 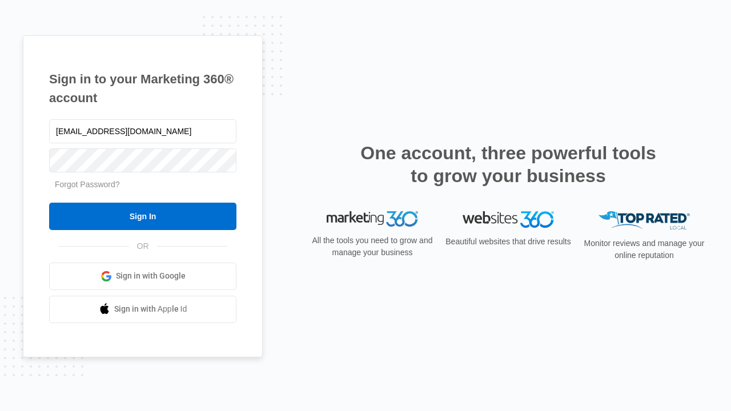 I want to click on h2: One account, three powerful tools to grow your business, so click(x=508, y=164).